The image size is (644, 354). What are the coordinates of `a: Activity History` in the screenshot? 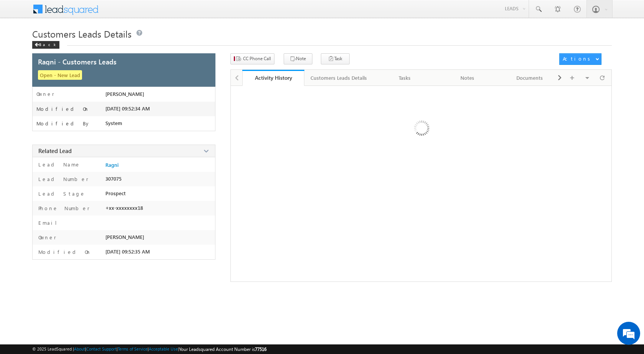 It's located at (273, 78).